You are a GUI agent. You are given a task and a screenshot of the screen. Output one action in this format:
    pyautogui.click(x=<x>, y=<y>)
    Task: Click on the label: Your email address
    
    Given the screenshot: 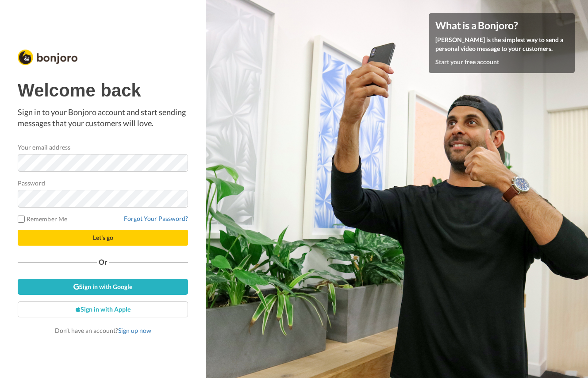 What is the action you would take?
    pyautogui.click(x=44, y=147)
    